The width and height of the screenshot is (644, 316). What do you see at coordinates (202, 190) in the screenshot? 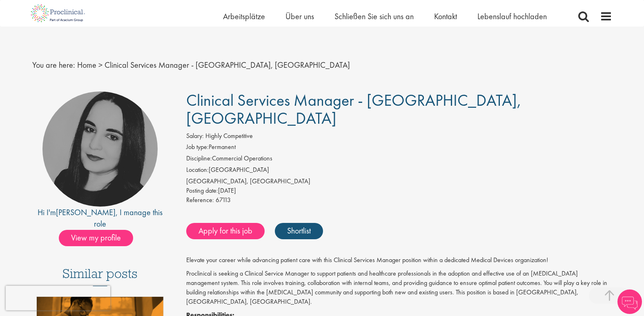
I see `span: Posting date:` at bounding box center [202, 190].